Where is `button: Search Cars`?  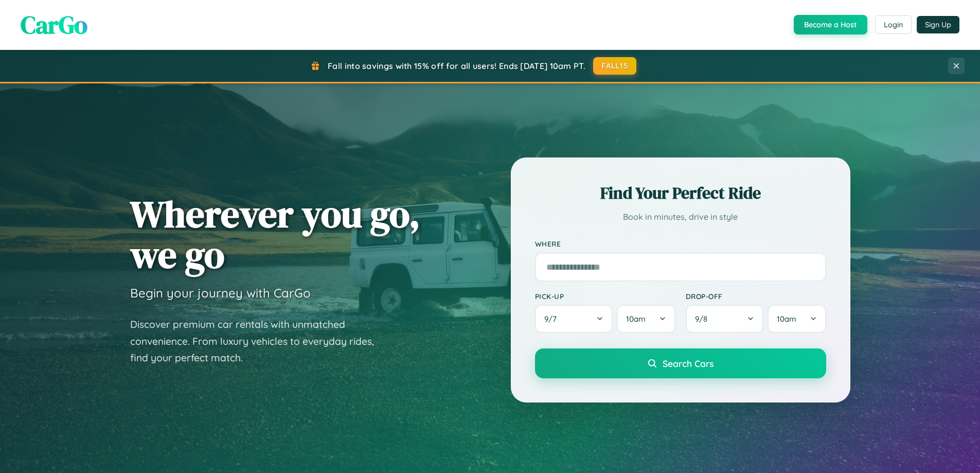 button: Search Cars is located at coordinates (680, 363).